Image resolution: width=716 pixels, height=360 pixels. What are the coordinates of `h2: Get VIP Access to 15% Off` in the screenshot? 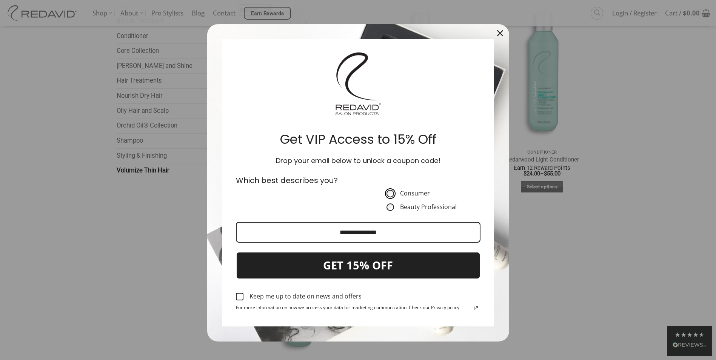 It's located at (358, 139).